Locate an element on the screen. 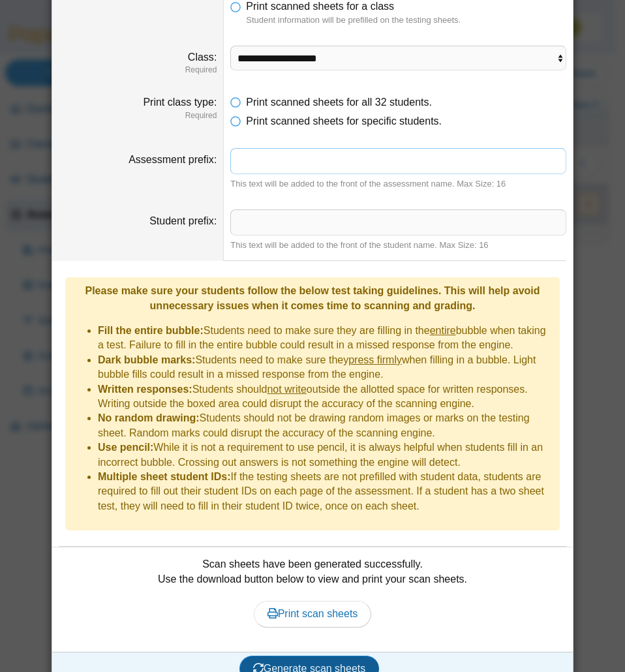 The height and width of the screenshot is (672, 625). span: Print scanned sheets for specific students. is located at coordinates (344, 120).